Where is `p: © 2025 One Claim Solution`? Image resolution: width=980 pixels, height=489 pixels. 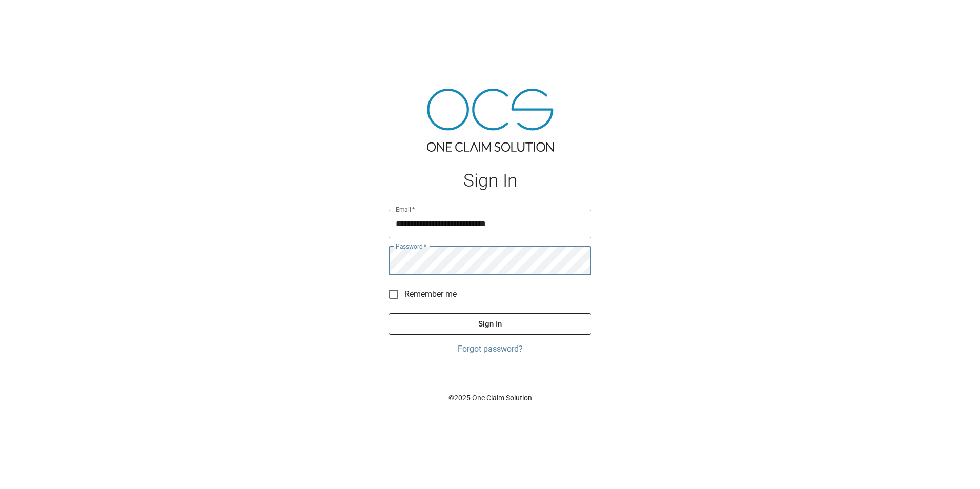
p: © 2025 One Claim Solution is located at coordinates (490, 398).